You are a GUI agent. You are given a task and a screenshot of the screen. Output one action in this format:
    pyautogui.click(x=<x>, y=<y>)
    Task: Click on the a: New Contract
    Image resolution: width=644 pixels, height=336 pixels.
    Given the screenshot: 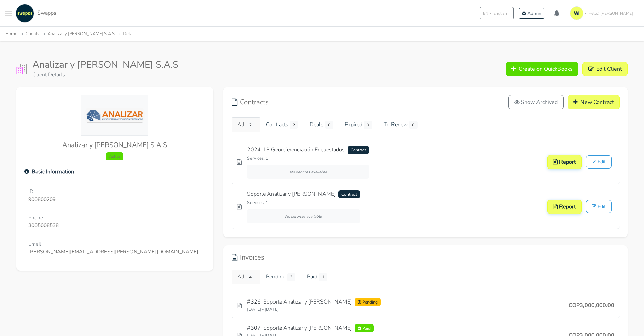 What is the action you would take?
    pyautogui.click(x=594, y=102)
    